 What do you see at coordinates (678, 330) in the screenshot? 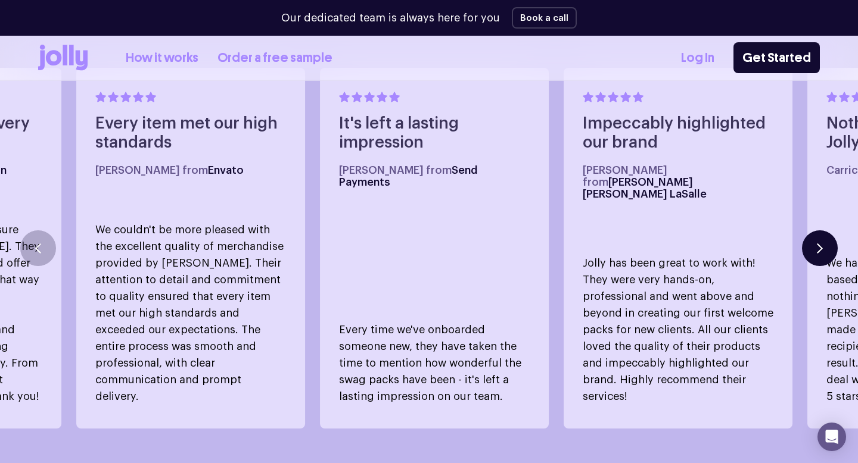
I see `p: Jolly has been great to work with! They were very hands-on, professional and went above and beyon...` at bounding box center [678, 330].